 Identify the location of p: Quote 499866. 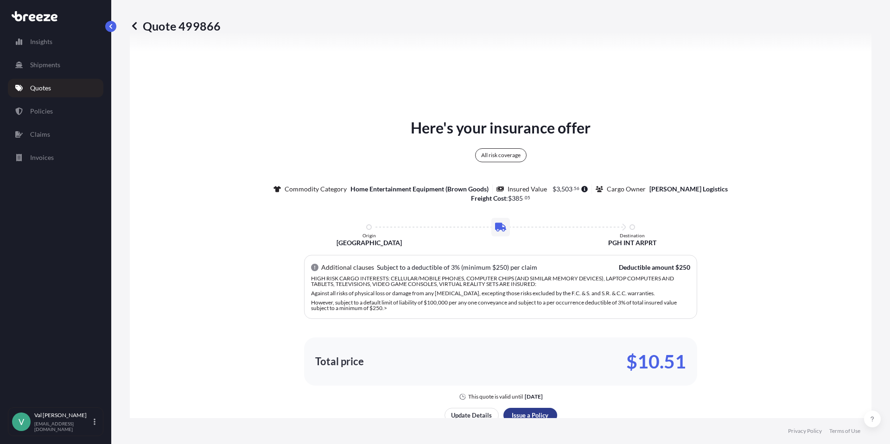
(175, 26).